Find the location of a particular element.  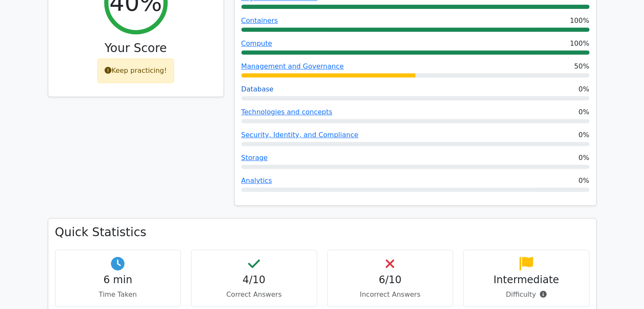

a: Compute is located at coordinates (257, 43).